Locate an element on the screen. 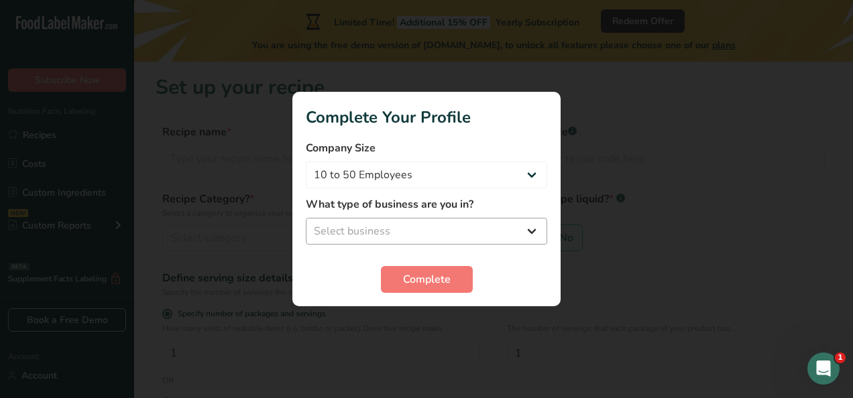 The height and width of the screenshot is (398, 853). label: What type of business are you in? is located at coordinates (427, 205).